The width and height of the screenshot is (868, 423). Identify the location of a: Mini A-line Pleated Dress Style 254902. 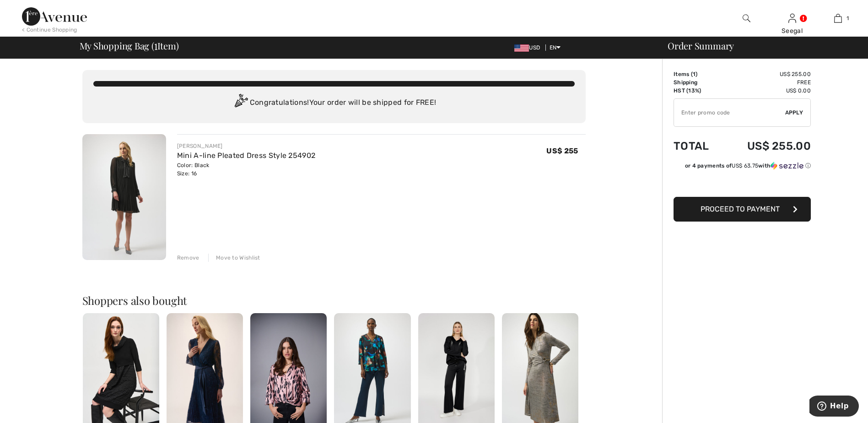
(246, 155).